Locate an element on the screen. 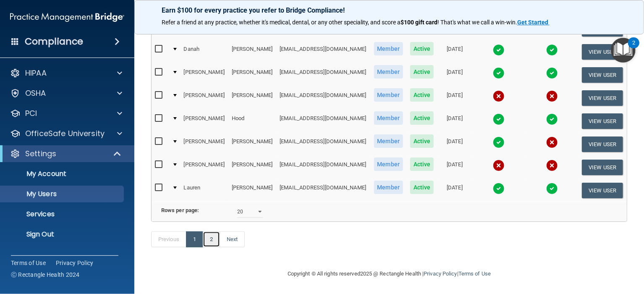 The width and height of the screenshot is (644, 294). p: OSHA is located at coordinates (36, 94).